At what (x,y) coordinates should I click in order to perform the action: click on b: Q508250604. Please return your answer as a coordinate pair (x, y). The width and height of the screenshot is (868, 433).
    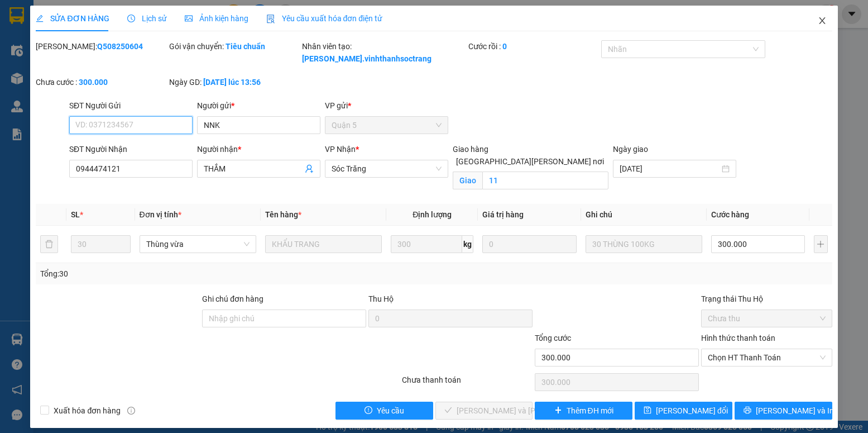
    Looking at the image, I should click on (120, 46).